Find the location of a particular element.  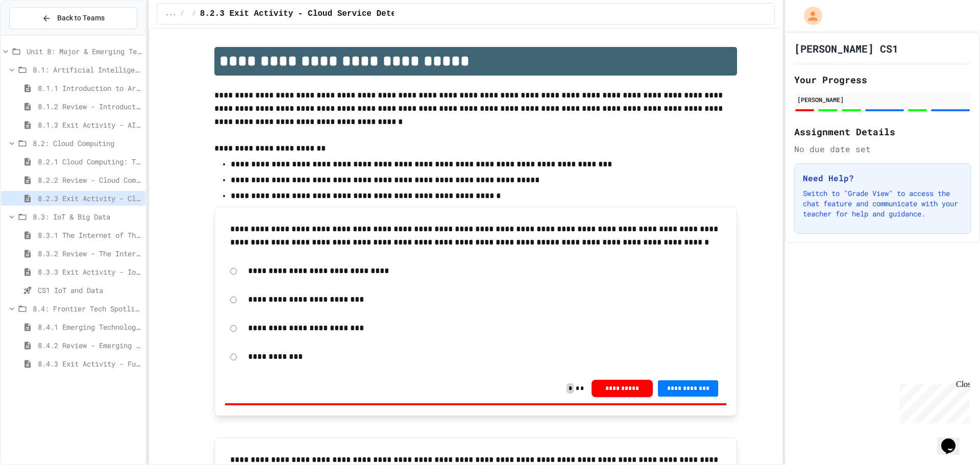

p: Switch to "Grade View" to access the chat feature and communicate with your teacher for help and ... is located at coordinates (882, 204).